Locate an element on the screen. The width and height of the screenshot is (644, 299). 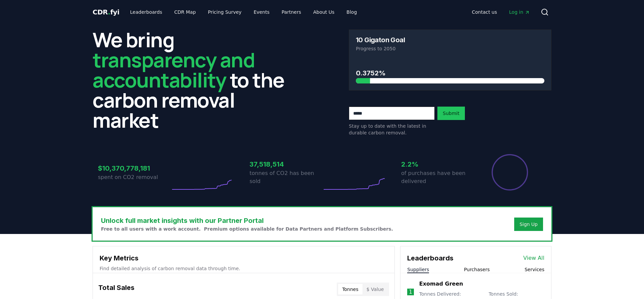
h3: 2.2% is located at coordinates (438, 164).